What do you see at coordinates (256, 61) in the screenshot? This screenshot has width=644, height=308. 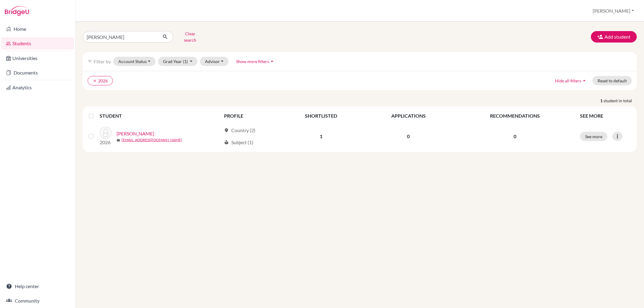 I see `button: Show more filtersarrow_drop_up` at bounding box center [256, 61].